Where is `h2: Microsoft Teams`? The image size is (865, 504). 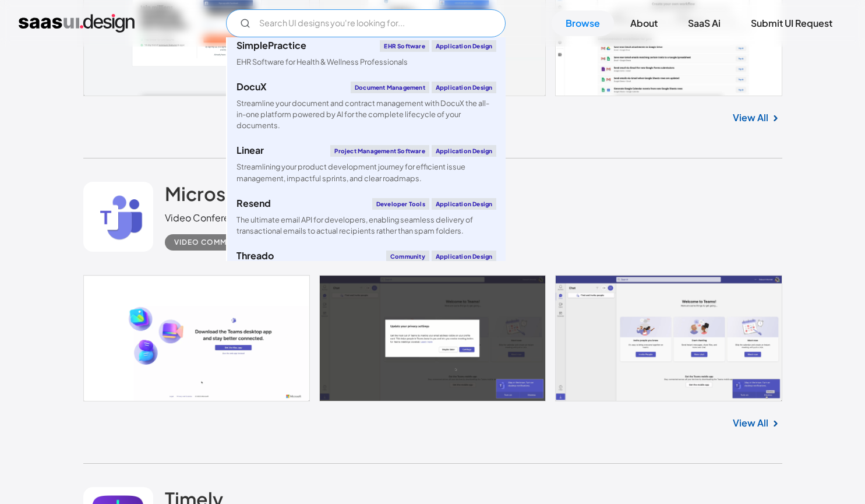 h2: Microsoft Teams is located at coordinates (239, 194).